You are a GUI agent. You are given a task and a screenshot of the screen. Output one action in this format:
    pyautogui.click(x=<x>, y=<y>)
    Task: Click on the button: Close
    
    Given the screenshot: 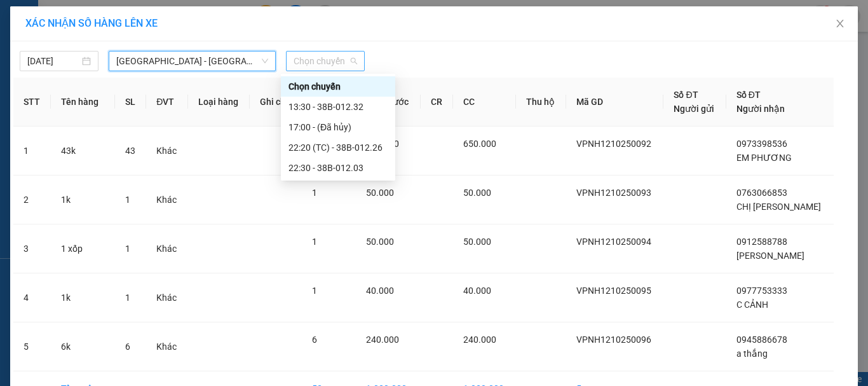 What is the action you would take?
    pyautogui.click(x=840, y=24)
    